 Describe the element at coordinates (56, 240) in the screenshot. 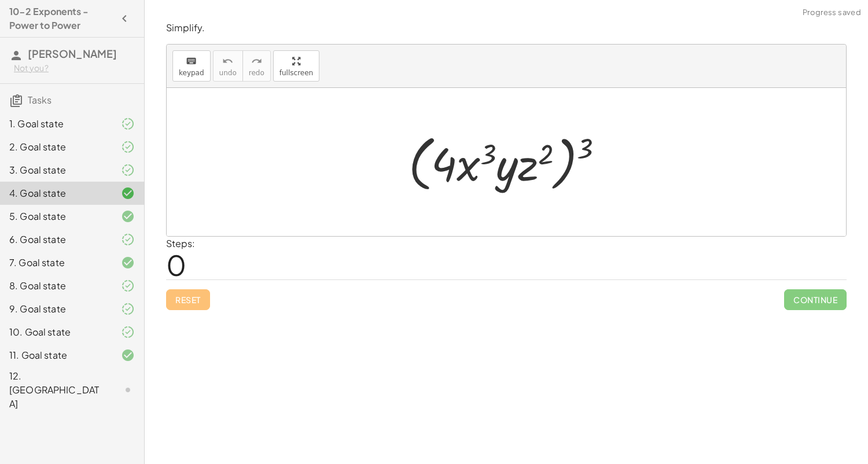

I see `div: 6. Goal state` at that location.